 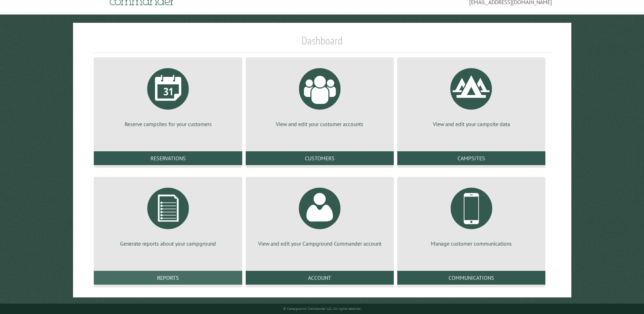 What do you see at coordinates (471, 244) in the screenshot?
I see `p: Manage customer communications` at bounding box center [471, 244].